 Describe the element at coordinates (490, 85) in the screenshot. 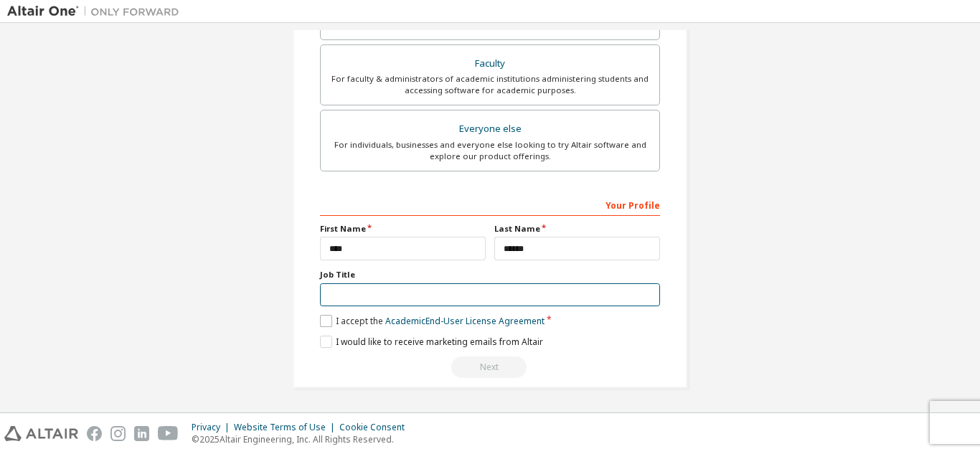

I see `div: For faculty & administrators of academic institutions administering students and accessing softwa...` at that location.